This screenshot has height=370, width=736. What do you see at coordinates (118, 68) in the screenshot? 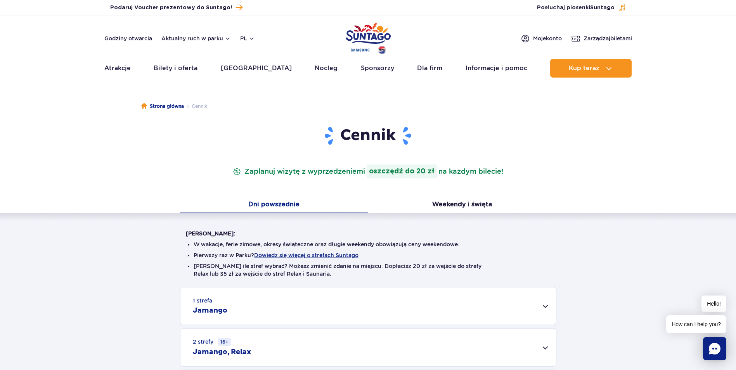
I see `a: Atrakcje` at bounding box center [118, 68].